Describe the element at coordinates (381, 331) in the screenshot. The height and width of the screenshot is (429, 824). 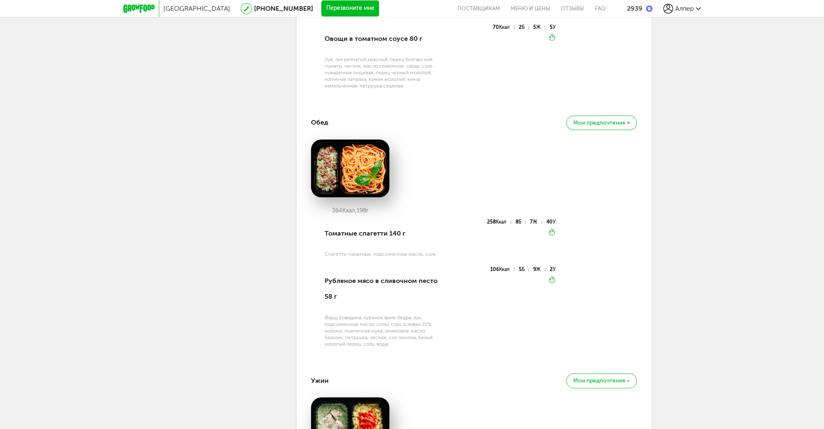
I see `div: Фарш (говядина, куриное филе бедра, лук, подсолнечное масло, соль); соус (сливки 22%, молоко, пше...` at that location.